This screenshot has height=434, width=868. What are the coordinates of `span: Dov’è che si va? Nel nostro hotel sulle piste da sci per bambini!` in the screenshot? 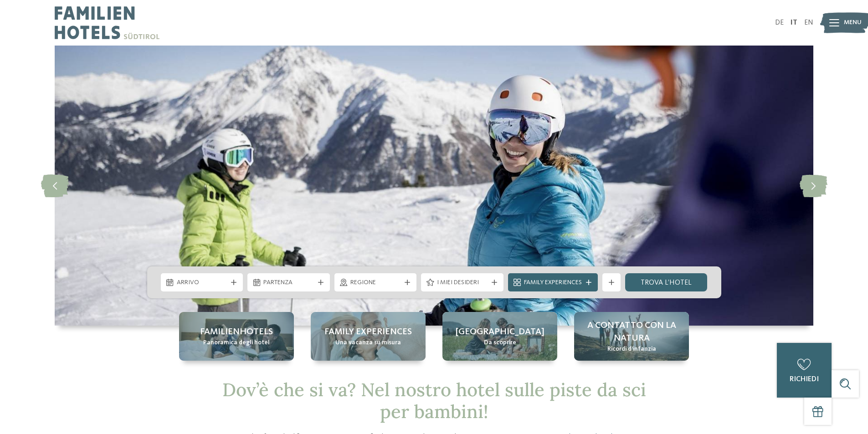 It's located at (434, 400).